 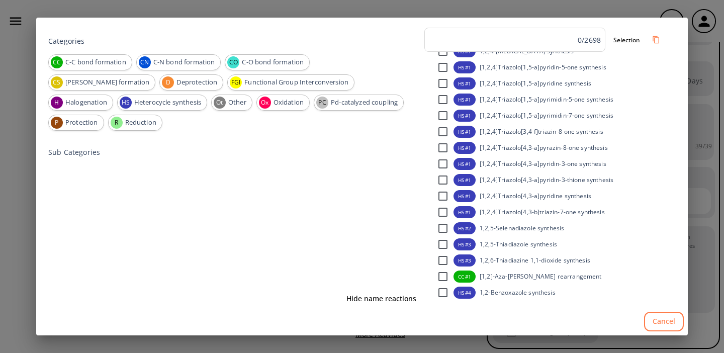 What do you see at coordinates (550, 196) in the screenshot?
I see `div: HS#1[1,2,4]Triazolo[4,3-a]pyridine synthesis` at bounding box center [550, 196].